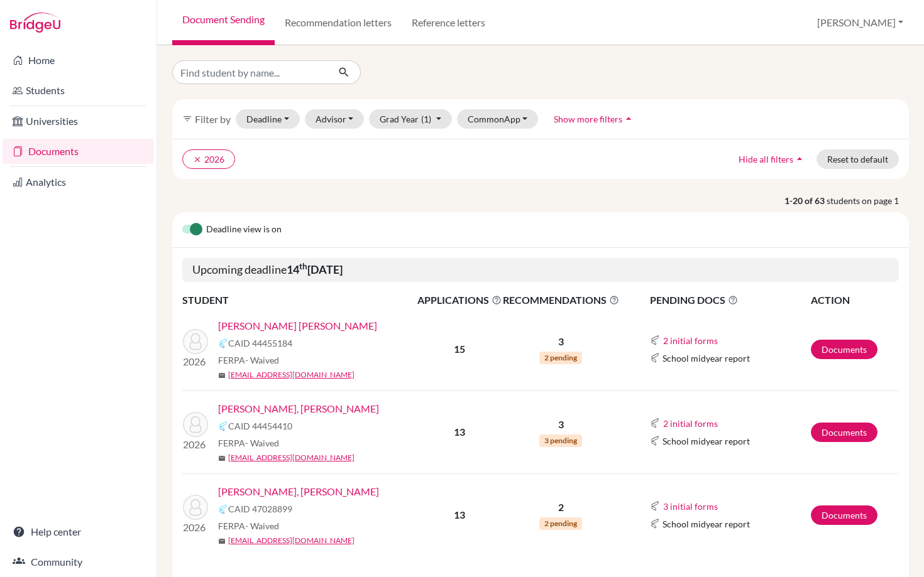 This screenshot has height=577, width=924. I want to click on button: Grad Year(1), so click(410, 118).